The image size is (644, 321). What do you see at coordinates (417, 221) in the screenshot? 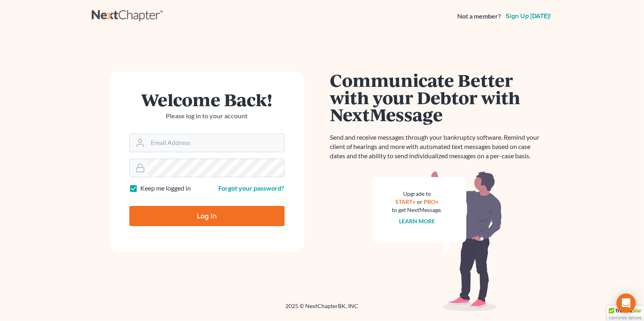
I see `a: Learn more` at bounding box center [417, 221].